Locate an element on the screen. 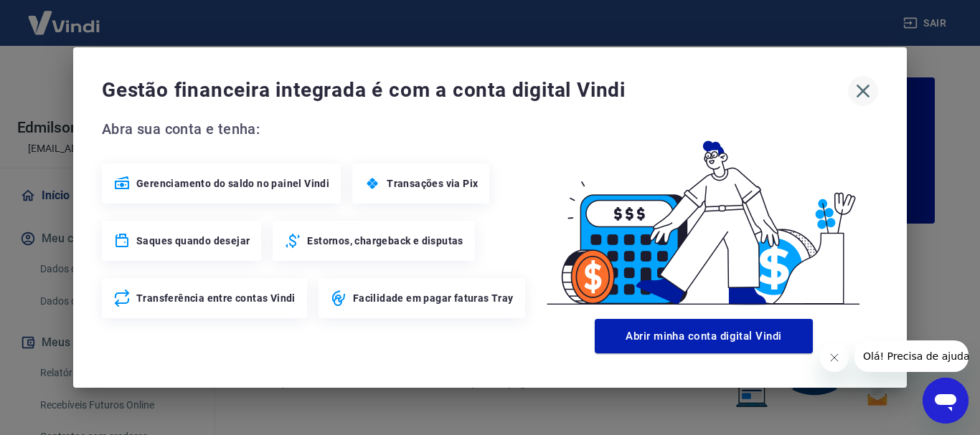 The width and height of the screenshot is (980, 435). img: Good Billing is located at coordinates (703, 215).